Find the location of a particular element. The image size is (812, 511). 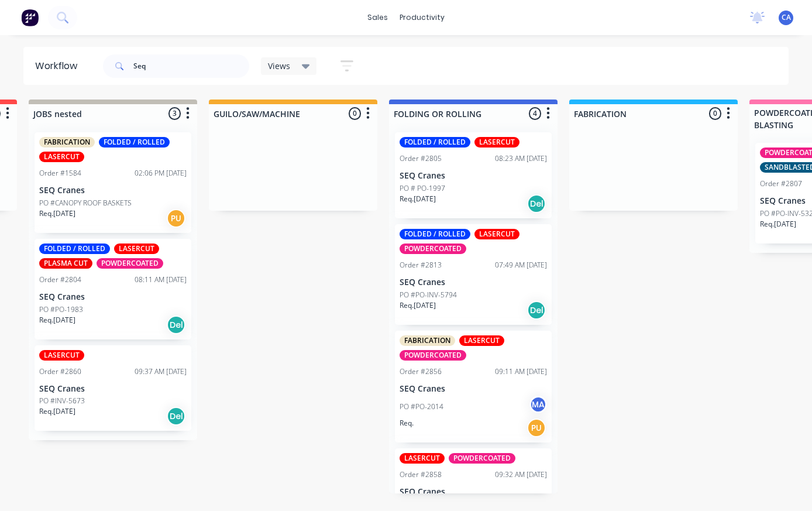

div: MA is located at coordinates (538, 404).